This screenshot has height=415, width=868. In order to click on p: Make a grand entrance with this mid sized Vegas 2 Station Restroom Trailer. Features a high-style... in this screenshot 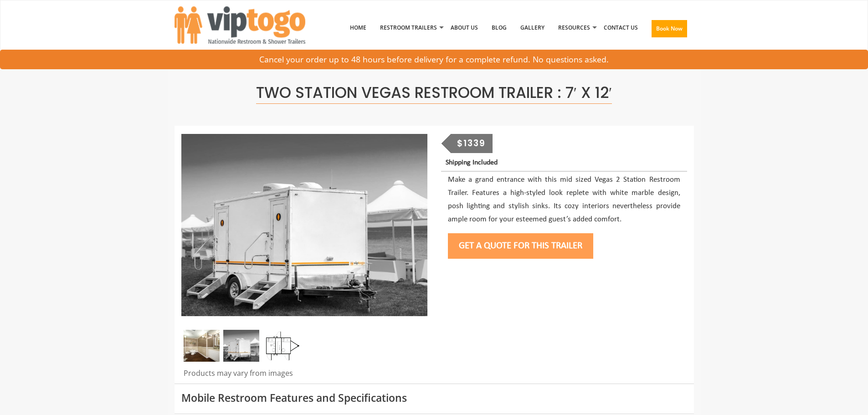, I will do `click(564, 201)`.